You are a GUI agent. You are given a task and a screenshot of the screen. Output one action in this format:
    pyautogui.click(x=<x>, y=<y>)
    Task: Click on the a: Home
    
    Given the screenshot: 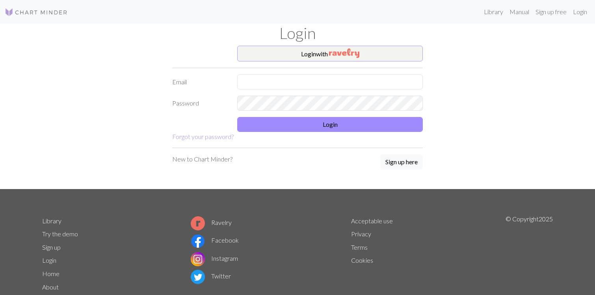 What is the action you would take?
    pyautogui.click(x=51, y=274)
    